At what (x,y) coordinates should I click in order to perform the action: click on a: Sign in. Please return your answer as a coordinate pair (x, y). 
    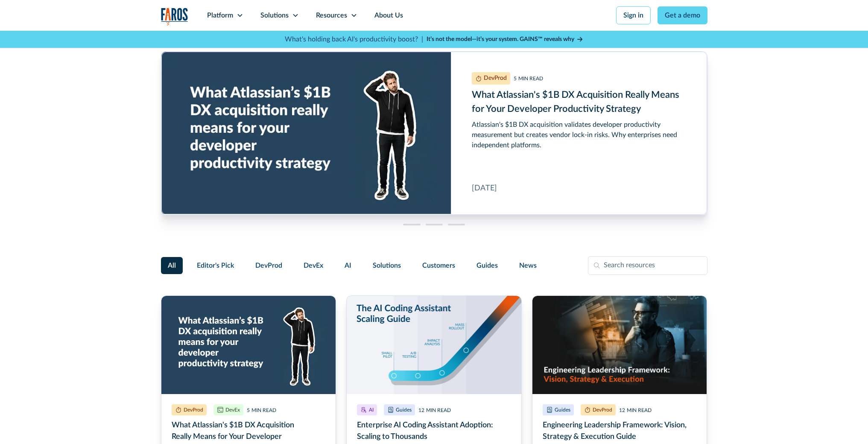
    Looking at the image, I should click on (633, 15).